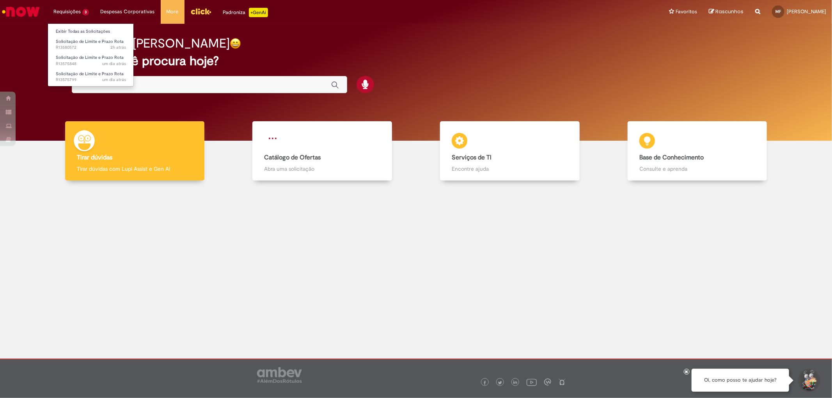  Describe the element at coordinates (671, 158) in the screenshot. I see `b: Base de Conhecimento` at that location.